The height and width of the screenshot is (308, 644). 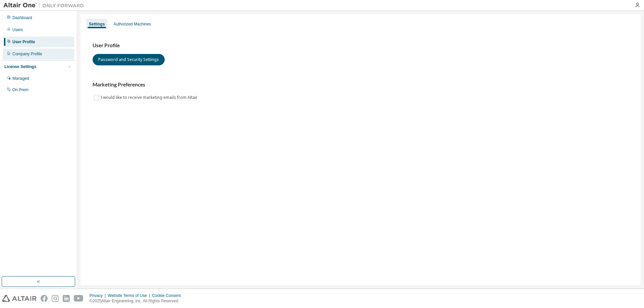 I want to click on div: Privacy, so click(x=99, y=295).